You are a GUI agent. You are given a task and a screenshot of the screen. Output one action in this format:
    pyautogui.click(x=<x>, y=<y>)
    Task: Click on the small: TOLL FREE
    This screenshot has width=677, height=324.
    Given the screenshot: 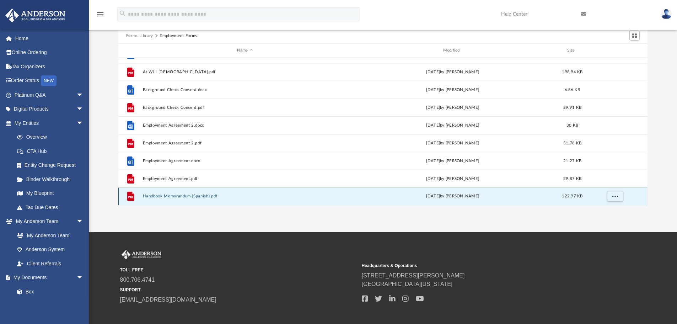 What is the action you would take?
    pyautogui.click(x=239, y=270)
    